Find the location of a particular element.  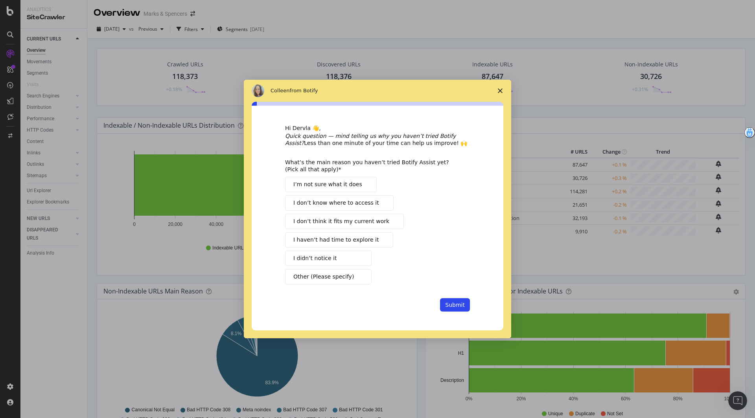

span: Other (Please specify) is located at coordinates (324, 277).